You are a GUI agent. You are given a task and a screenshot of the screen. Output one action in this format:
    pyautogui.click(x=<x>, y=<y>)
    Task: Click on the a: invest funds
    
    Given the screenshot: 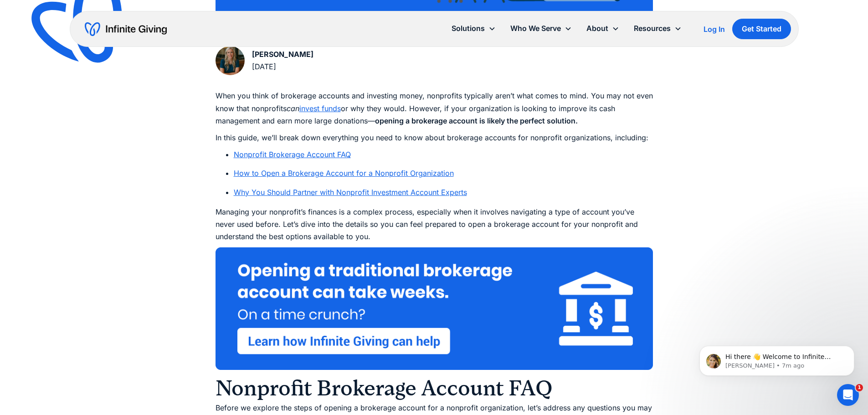 What is the action you would take?
    pyautogui.click(x=320, y=108)
    